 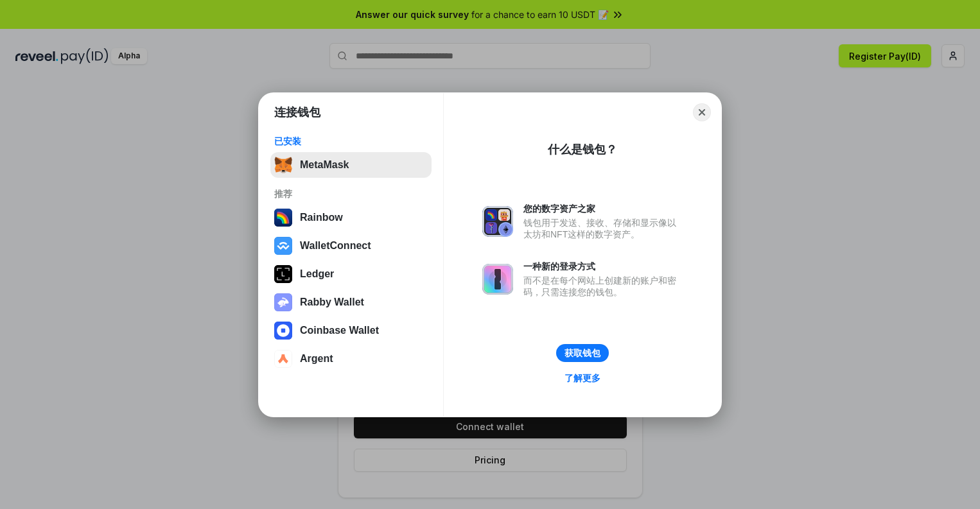 I want to click on a: 了解更多, so click(x=583, y=378).